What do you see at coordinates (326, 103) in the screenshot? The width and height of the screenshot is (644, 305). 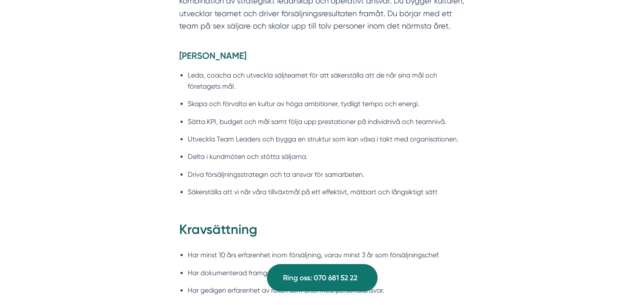 I see `li: Skapa och förvalta en kultur av höga ambitioner, tydligt tempo och energi.` at bounding box center [326, 103].